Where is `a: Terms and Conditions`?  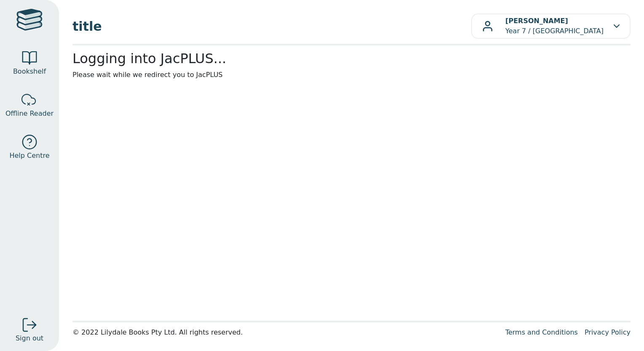
a: Terms and Conditions is located at coordinates (541, 332).